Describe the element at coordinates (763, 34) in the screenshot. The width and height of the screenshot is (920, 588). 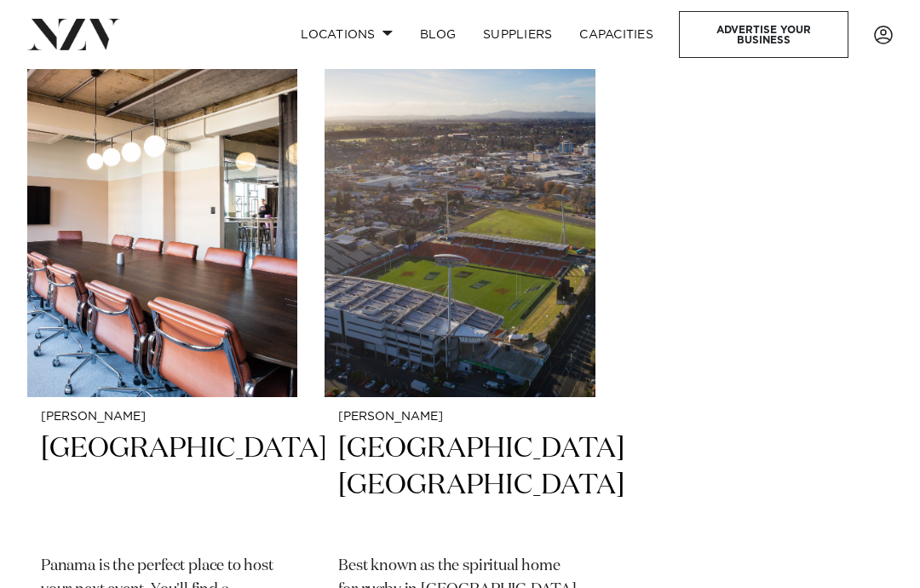
I see `a: Advertise your business` at that location.